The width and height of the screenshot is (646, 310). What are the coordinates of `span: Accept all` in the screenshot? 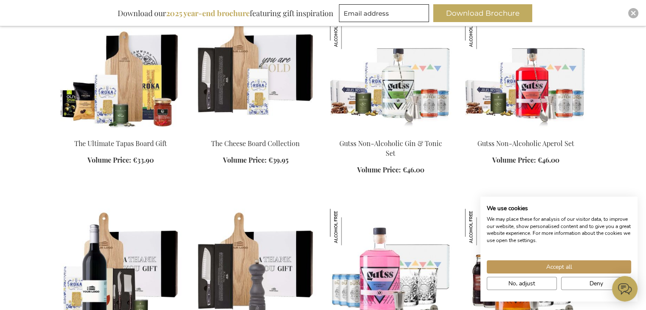 It's located at (559, 267).